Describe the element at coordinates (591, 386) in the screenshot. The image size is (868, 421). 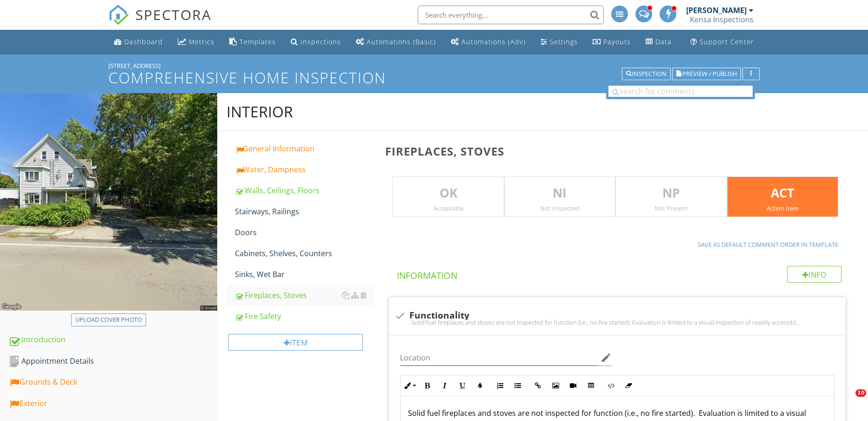
I see `button: Insert Table` at that location.